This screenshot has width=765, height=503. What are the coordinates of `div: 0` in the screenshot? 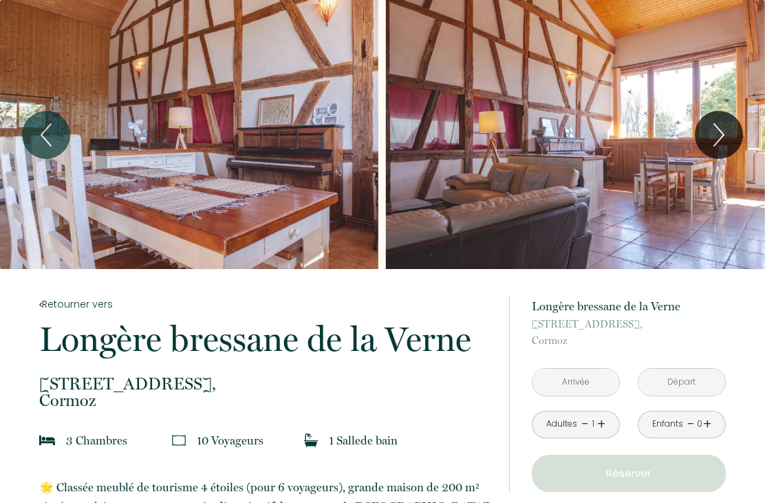 It's located at (700, 424).